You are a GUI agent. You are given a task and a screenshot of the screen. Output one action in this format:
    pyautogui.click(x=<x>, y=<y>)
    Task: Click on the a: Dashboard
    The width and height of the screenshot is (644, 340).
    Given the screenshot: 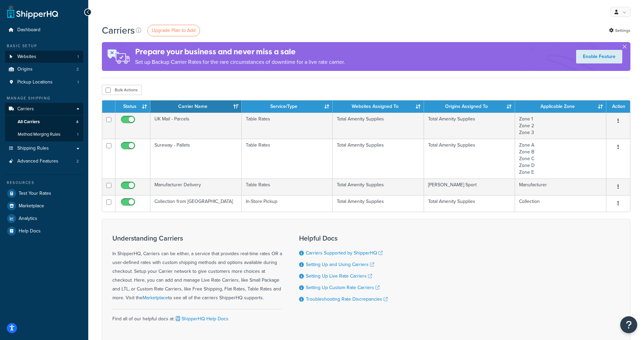 What is the action you would take?
    pyautogui.click(x=44, y=30)
    